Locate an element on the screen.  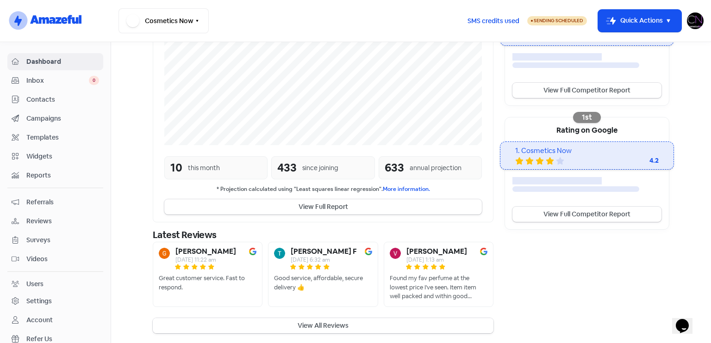
div: 633 is located at coordinates (394, 168).